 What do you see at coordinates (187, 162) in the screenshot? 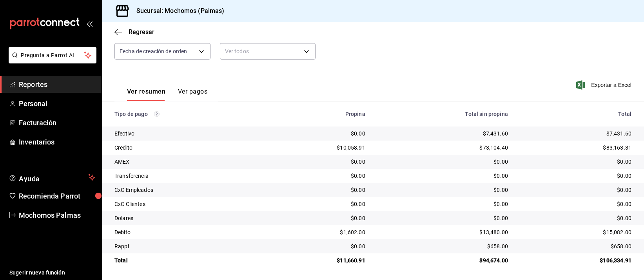
I see `div: AMEX` at bounding box center [187, 162].